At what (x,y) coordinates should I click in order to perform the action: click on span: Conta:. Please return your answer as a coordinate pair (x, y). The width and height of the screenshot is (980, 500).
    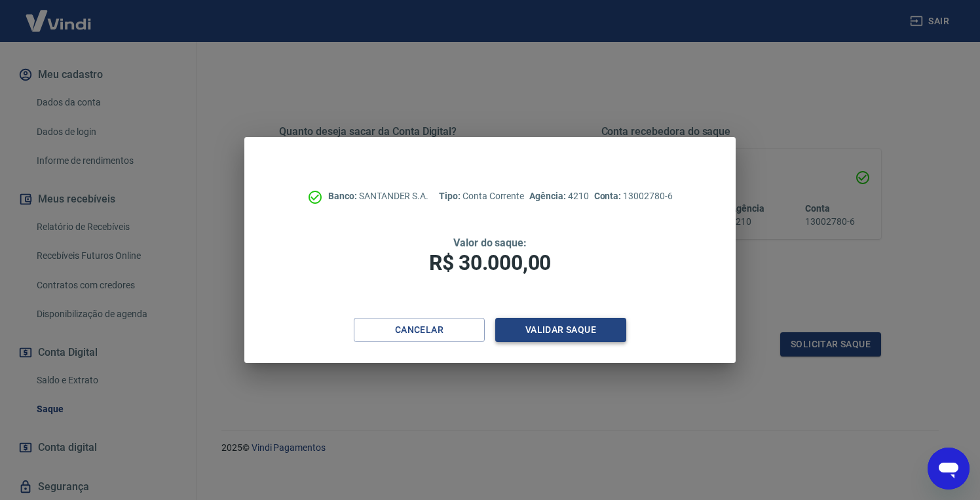
    Looking at the image, I should click on (608, 196).